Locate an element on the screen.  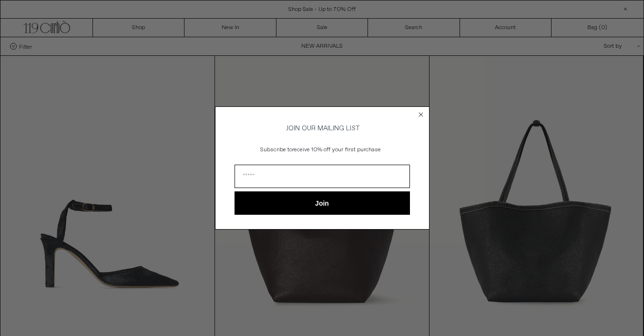
button: Join is located at coordinates (322, 203).